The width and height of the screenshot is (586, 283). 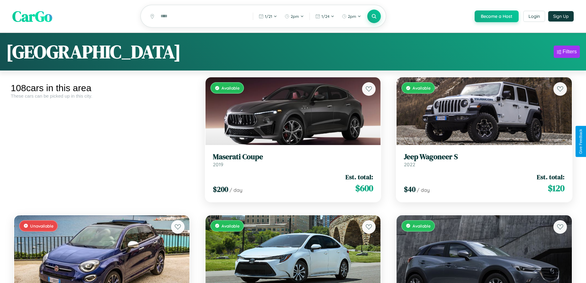 What do you see at coordinates (484, 160) in the screenshot?
I see `a: Jeep Wagoneer S2022` at bounding box center [484, 160].